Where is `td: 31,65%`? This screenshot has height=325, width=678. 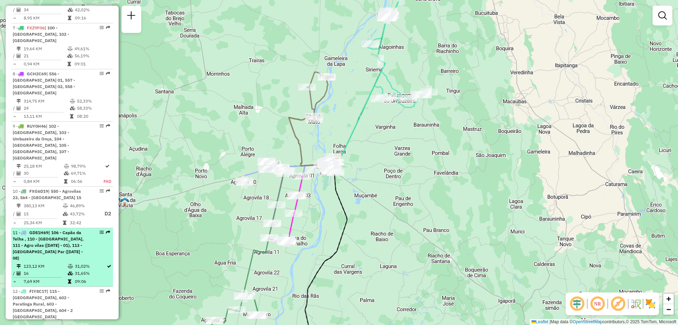
td: 31,65% is located at coordinates (90, 273).